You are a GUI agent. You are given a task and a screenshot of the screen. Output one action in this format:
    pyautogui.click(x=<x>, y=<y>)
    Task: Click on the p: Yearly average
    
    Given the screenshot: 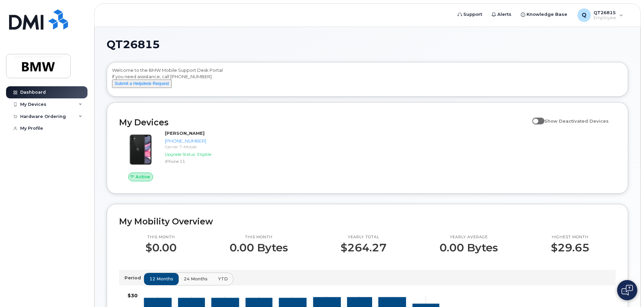 What is the action you would take?
    pyautogui.click(x=469, y=237)
    